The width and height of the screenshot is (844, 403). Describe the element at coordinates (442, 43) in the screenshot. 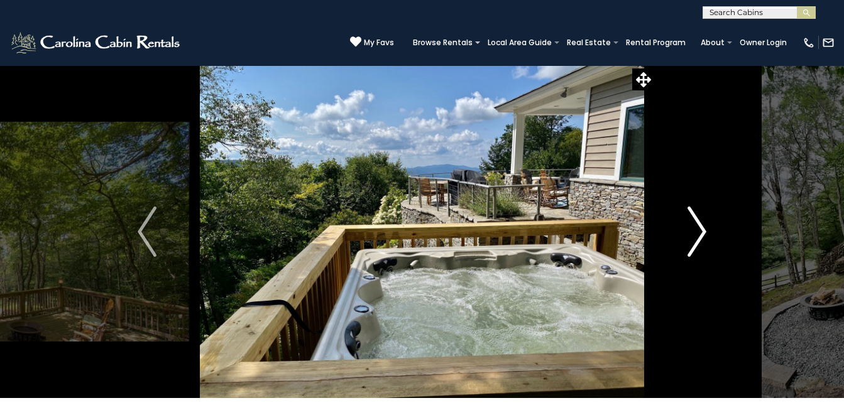

I see `a: Browse Rentals` at that location.